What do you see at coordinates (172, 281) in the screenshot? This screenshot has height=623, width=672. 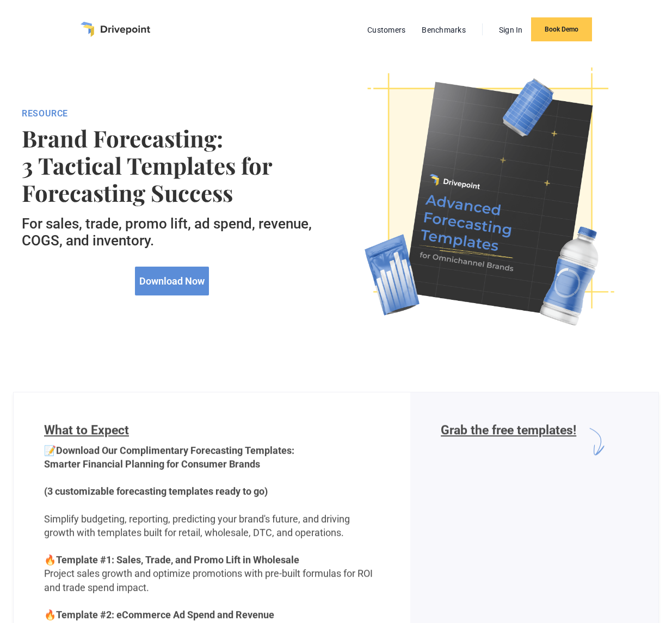 I see `a: Download Now` at bounding box center [172, 281].